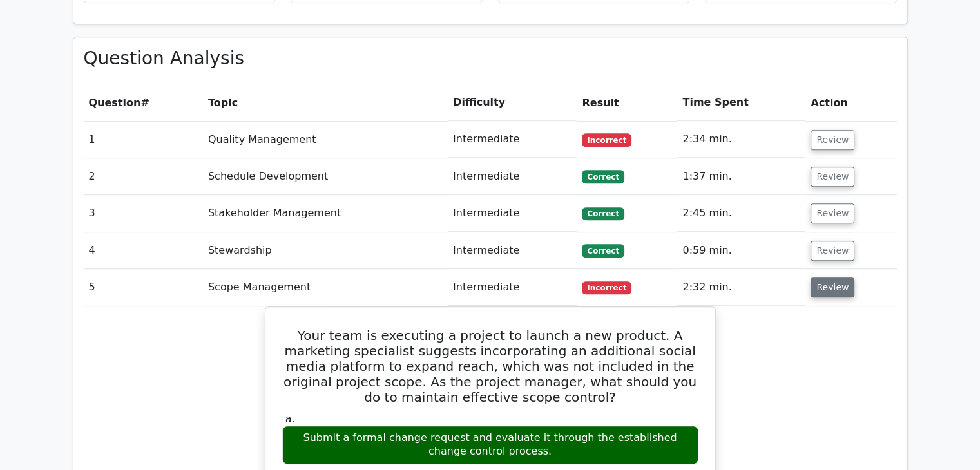  I want to click on td: 2:32 min., so click(741, 287).